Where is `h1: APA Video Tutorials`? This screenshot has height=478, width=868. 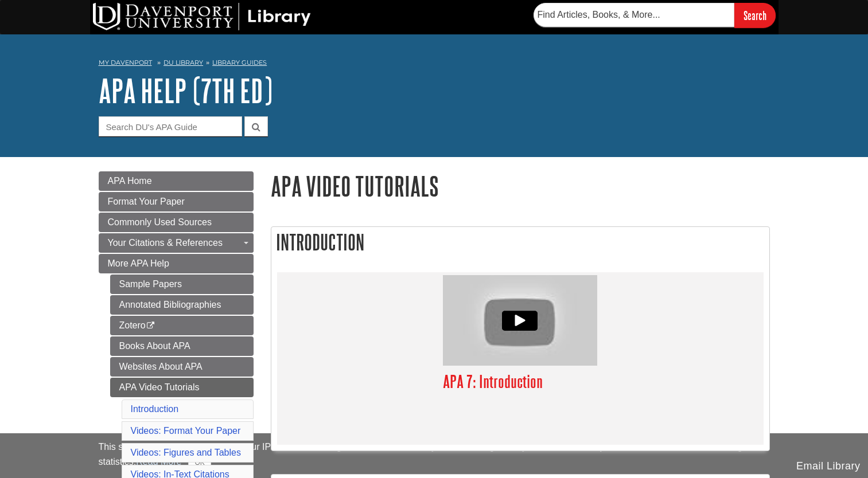 h1: APA Video Tutorials is located at coordinates (521, 186).